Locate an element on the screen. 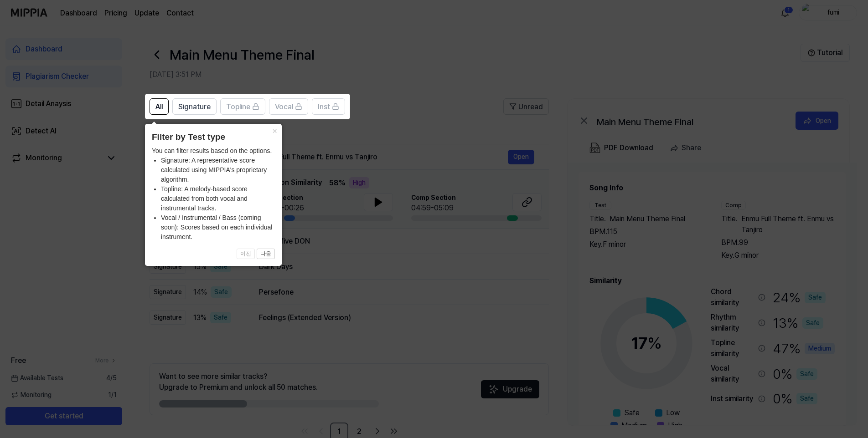  button: Signature is located at coordinates (194, 107).